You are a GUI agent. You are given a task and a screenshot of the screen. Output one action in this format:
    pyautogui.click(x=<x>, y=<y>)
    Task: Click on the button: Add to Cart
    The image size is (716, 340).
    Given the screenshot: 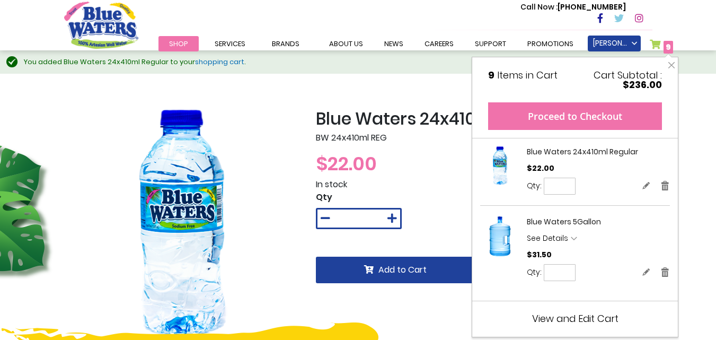 What is the action you would take?
    pyautogui.click(x=395, y=270)
    